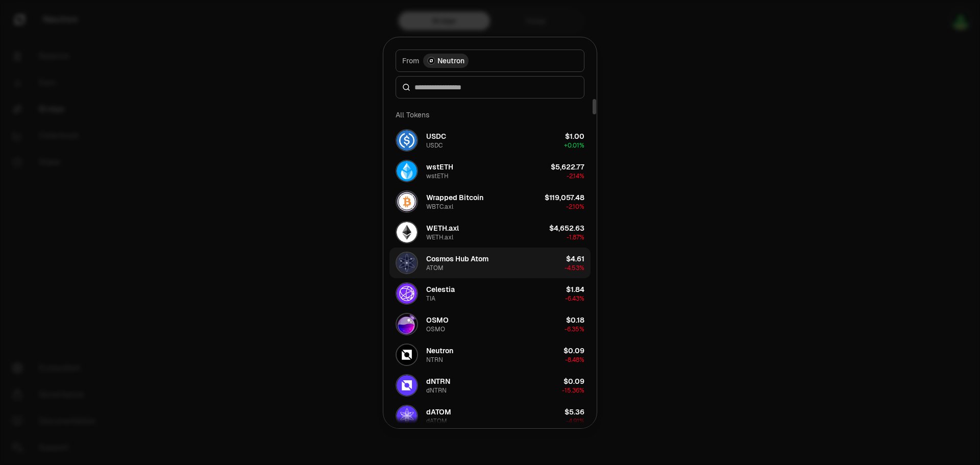  Describe the element at coordinates (566, 228) in the screenshot. I see `div: $4,652.63` at that location.